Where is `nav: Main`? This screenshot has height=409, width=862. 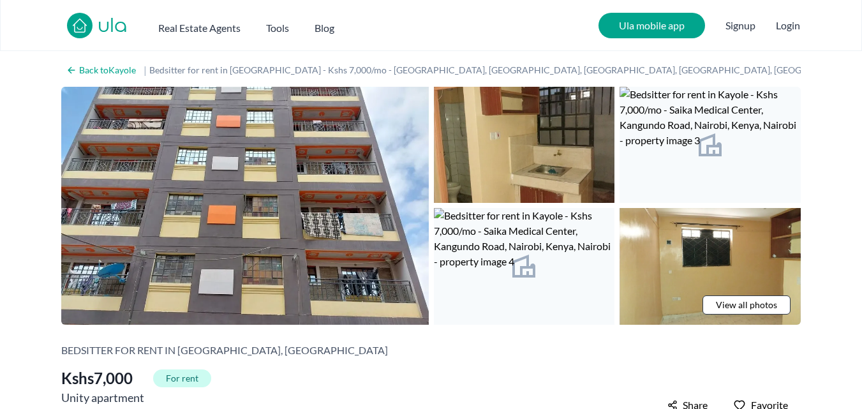 nav: Main is located at coordinates (259, 26).